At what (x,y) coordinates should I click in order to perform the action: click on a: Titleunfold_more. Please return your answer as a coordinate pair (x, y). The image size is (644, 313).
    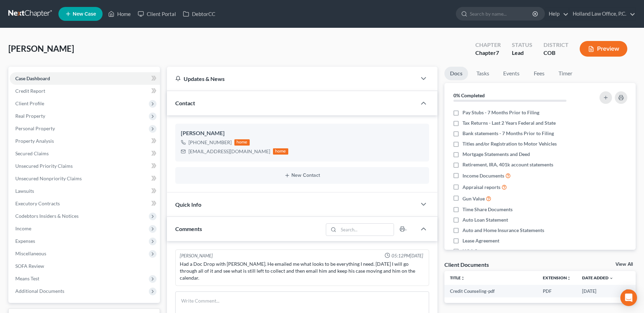
    Looking at the image, I should click on (457, 278).